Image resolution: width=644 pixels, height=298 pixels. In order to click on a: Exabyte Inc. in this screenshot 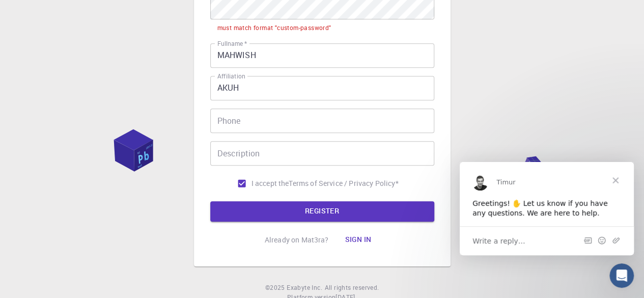, I will do `click(305, 287)`.